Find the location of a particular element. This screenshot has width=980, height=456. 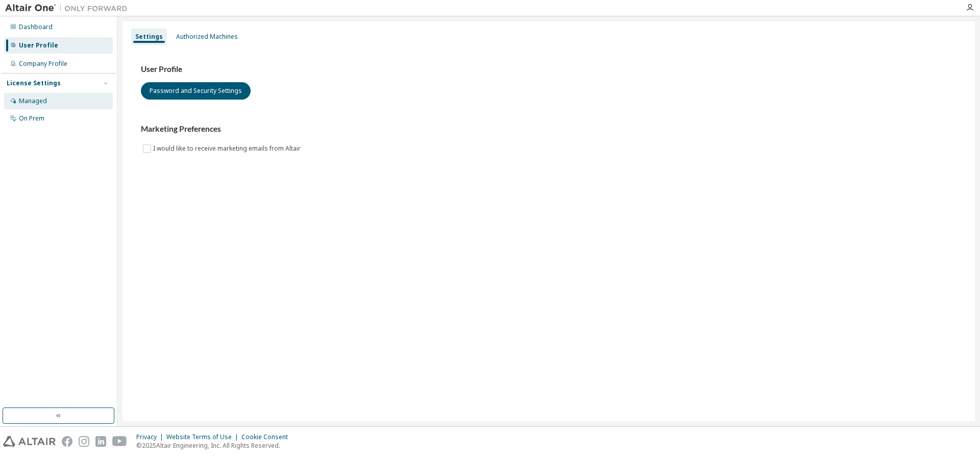

div: Managed is located at coordinates (33, 101).